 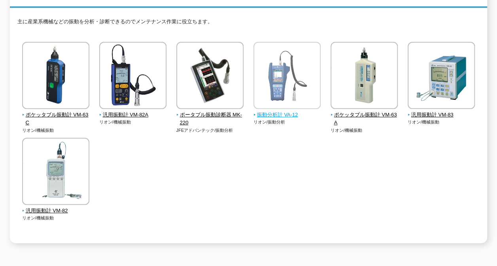 What do you see at coordinates (287, 115) in the screenshot?
I see `span: 振動分析計 VA-12` at bounding box center [287, 115].